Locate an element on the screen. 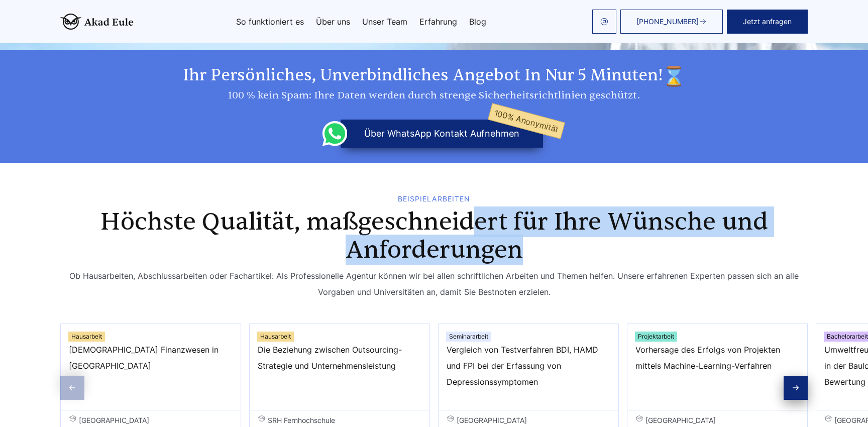 The image size is (868, 427). img: time is located at coordinates (675, 76).